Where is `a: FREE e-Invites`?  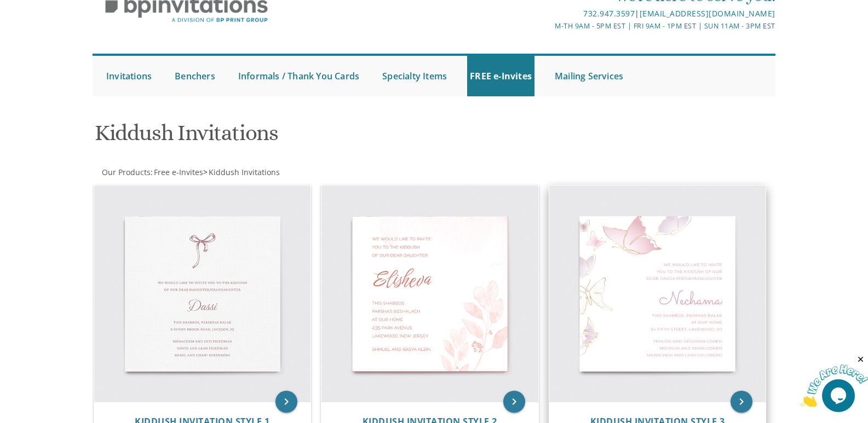
a: FREE e-Invites is located at coordinates (501, 76).